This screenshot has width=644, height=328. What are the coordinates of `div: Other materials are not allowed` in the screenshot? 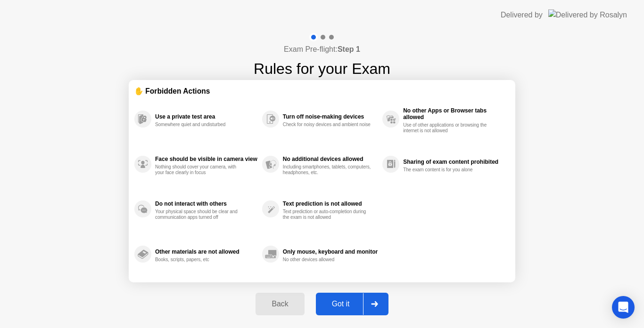 It's located at (206, 252).